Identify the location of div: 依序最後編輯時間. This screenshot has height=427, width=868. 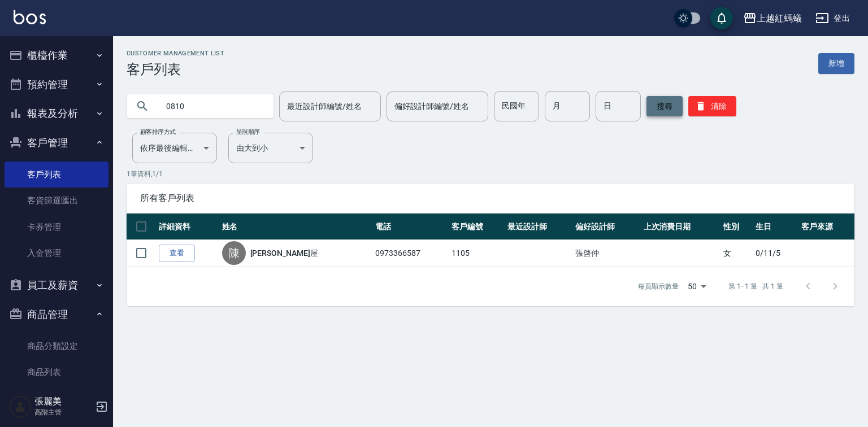
(174, 148).